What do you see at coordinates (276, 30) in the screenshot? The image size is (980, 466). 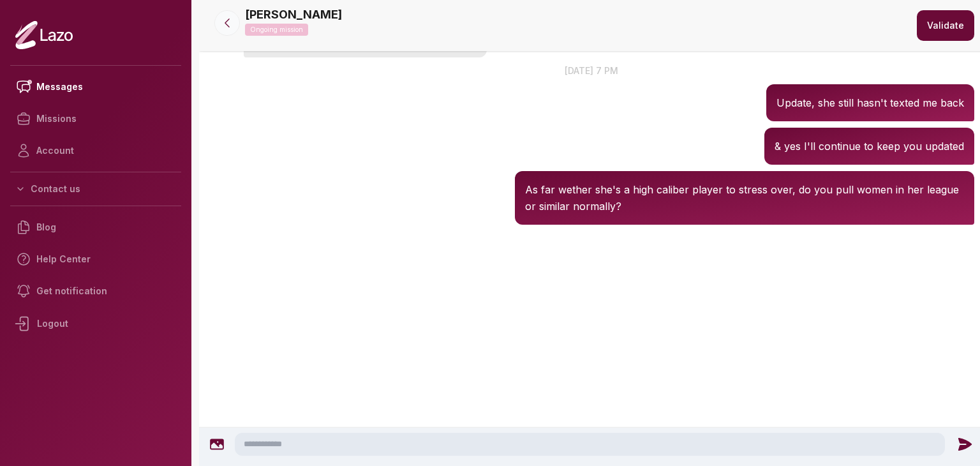 I see `p: Ongoing mission` at bounding box center [276, 30].